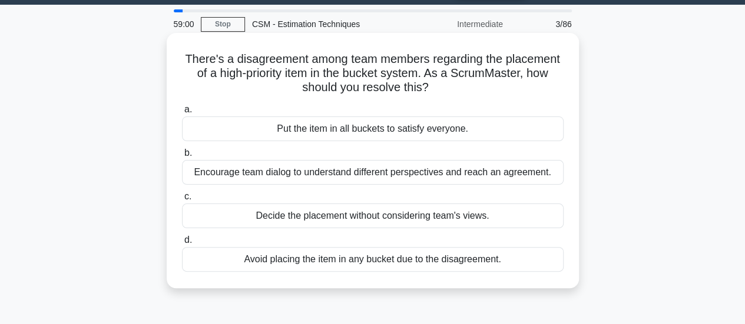  Describe the element at coordinates (326, 24) in the screenshot. I see `div: CSM - Estimation Techniques` at that location.